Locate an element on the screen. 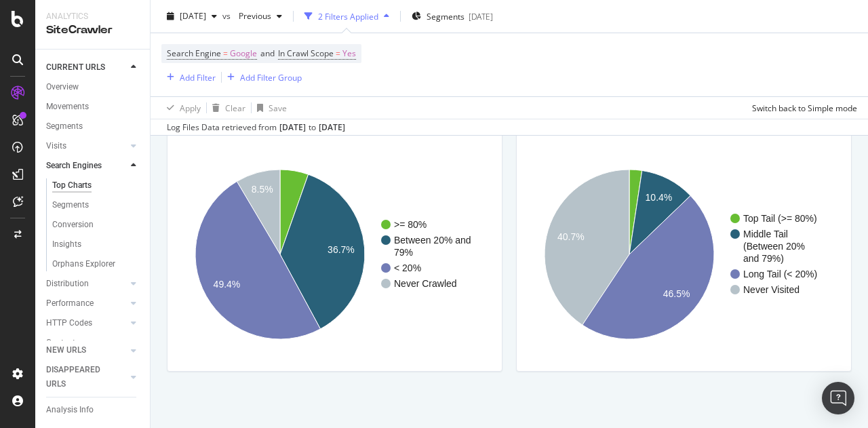 This screenshot has width=868, height=428. div: HTTP Codes is located at coordinates (69, 323).